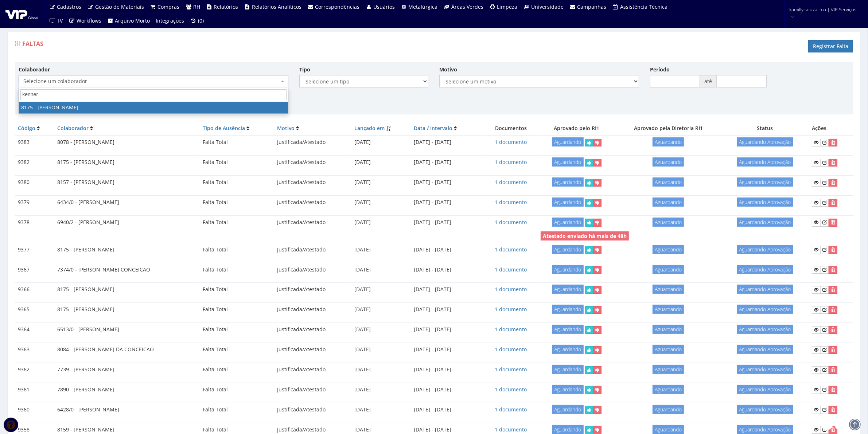  What do you see at coordinates (34, 163) in the screenshot?
I see `td: 9382` at bounding box center [34, 163].